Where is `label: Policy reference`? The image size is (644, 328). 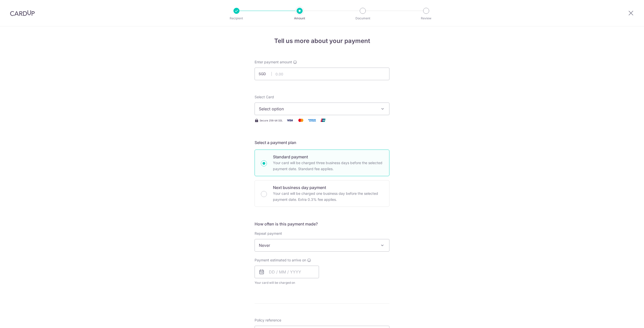
label: Policy reference is located at coordinates (268, 320).